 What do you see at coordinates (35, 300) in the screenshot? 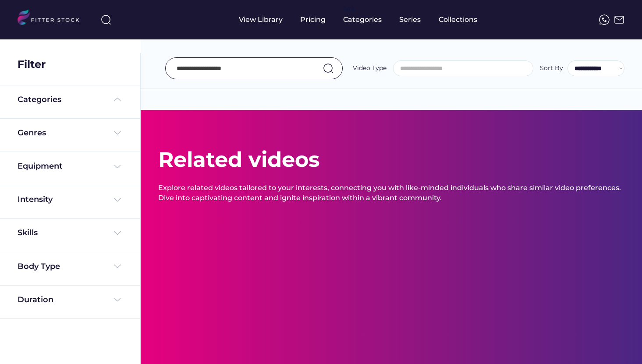
I see `div: Duration` at bounding box center [35, 300].